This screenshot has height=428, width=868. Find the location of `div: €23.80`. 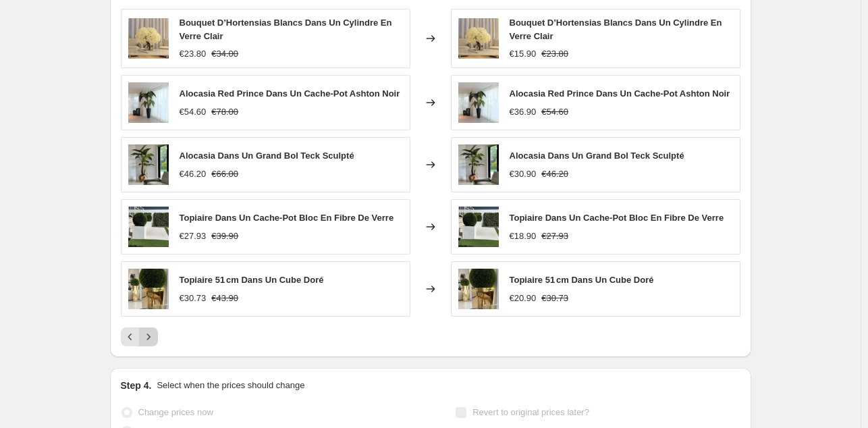

div: €23.80 is located at coordinates (193, 54).